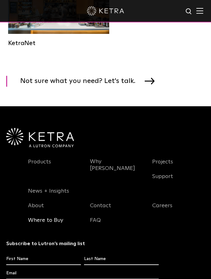 The width and height of the screenshot is (211, 279). Describe the element at coordinates (84, 81) in the screenshot. I see `a: Not sure what you need? Let's talk.` at that location.